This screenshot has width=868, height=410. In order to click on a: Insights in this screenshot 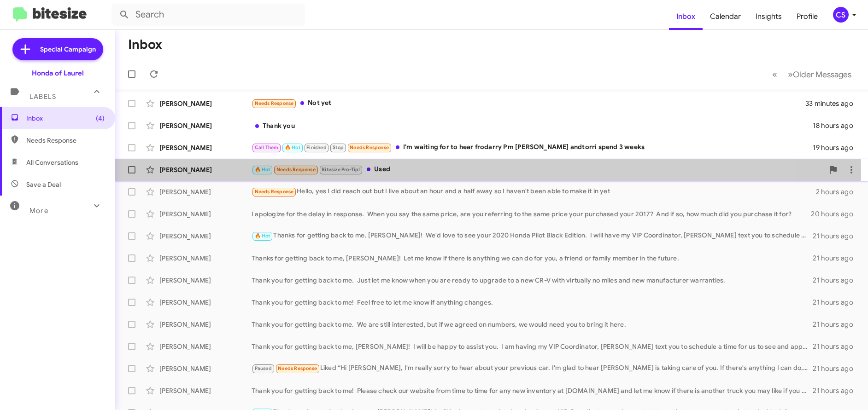, I will do `click(768, 16)`.